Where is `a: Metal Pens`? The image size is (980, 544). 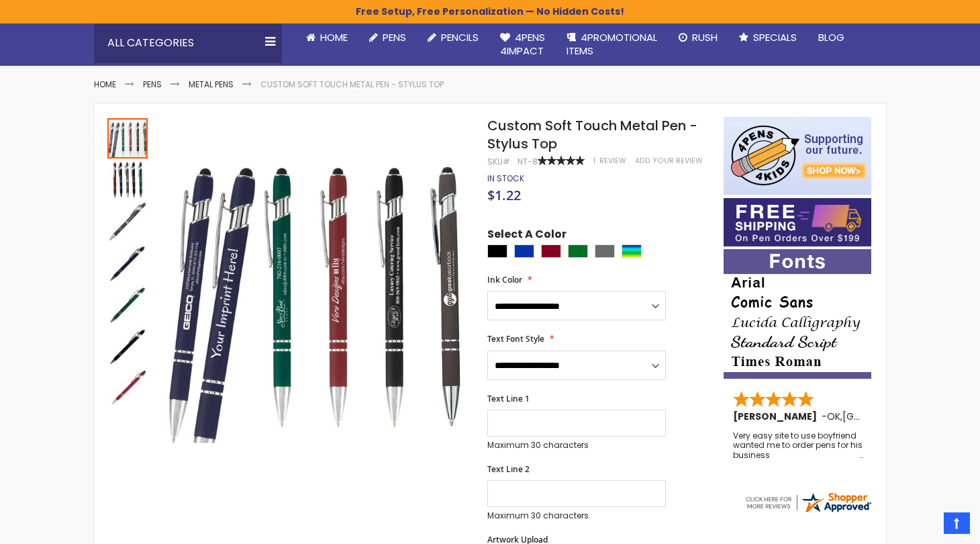 a: Metal Pens is located at coordinates (211, 84).